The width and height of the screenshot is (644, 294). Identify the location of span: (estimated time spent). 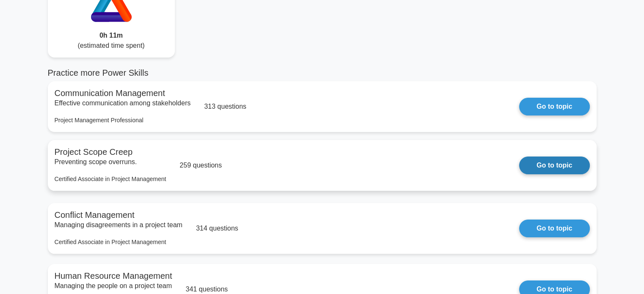
(111, 45).